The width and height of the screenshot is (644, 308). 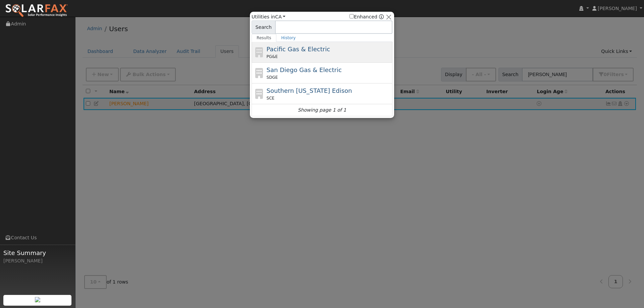 What do you see at coordinates (352, 16) in the screenshot?
I see `input: Enhanced` at bounding box center [352, 16].